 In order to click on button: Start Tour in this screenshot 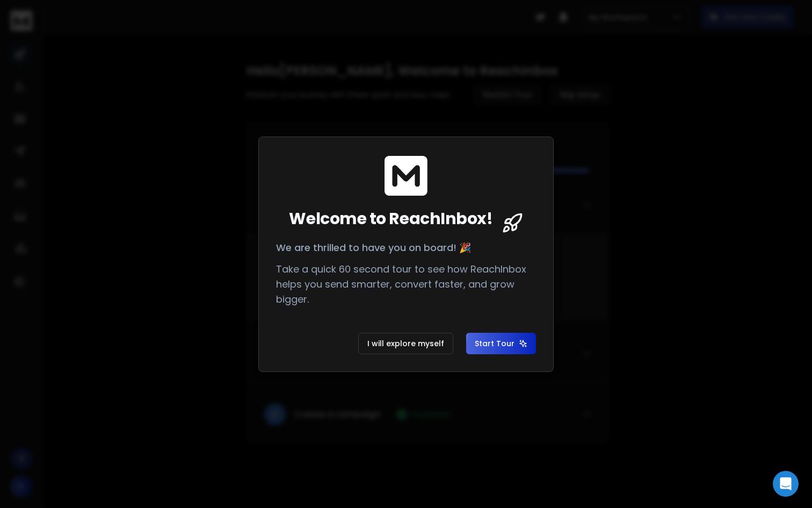, I will do `click(502, 343)`.